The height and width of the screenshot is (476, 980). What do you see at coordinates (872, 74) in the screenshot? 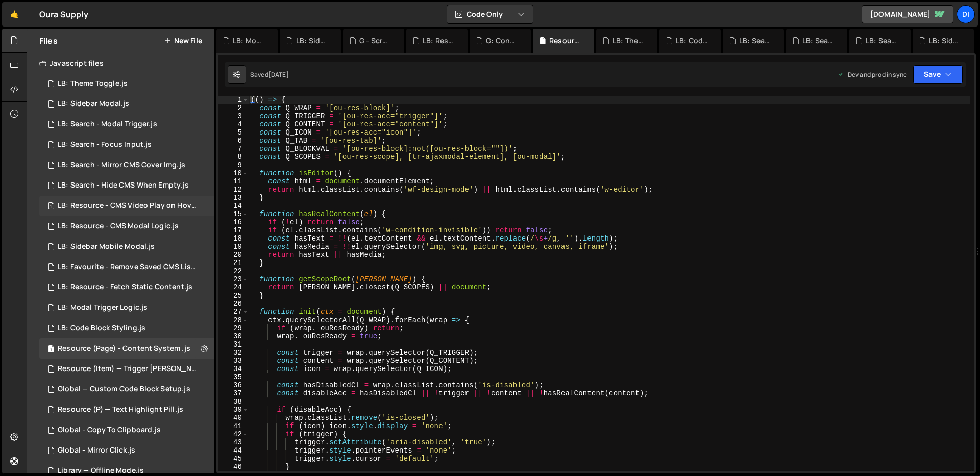
I see `div: Dev and prod in sync` at bounding box center [872, 74].